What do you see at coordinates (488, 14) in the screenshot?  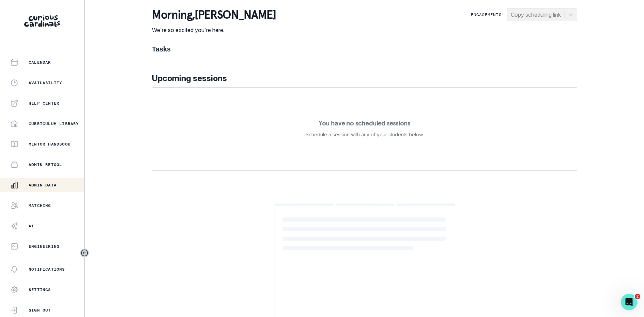 I see `p: Engagements:` at bounding box center [488, 14].